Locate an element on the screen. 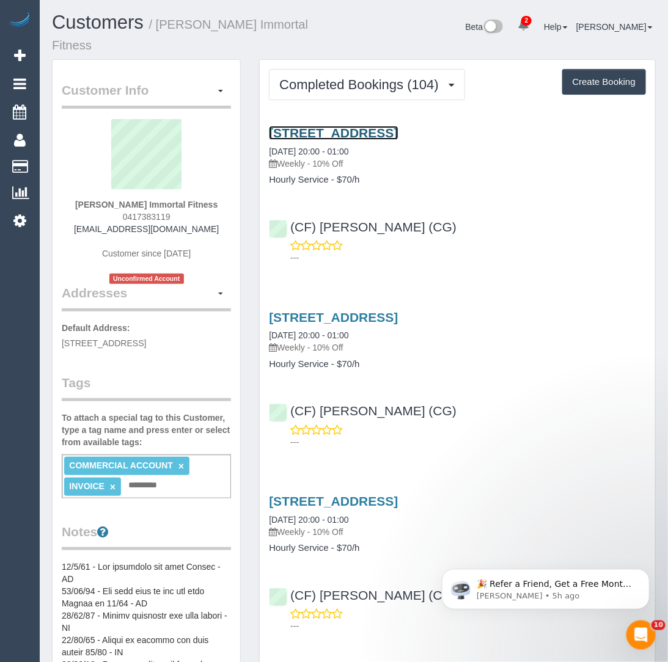 The width and height of the screenshot is (668, 662). a: Help is located at coordinates (556, 27).